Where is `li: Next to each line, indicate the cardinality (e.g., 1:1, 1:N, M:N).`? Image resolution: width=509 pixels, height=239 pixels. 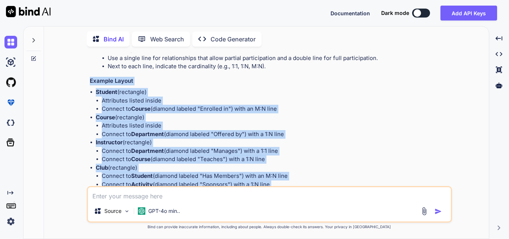
li: Next to each line, indicate the cardinality (e.g., 1:1, 1:N, M:N). is located at coordinates (279, 66).